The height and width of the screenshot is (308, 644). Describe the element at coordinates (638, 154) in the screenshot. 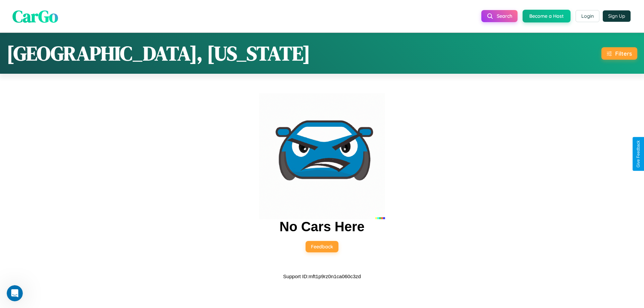

I see `div: Give Feedback` at that location.